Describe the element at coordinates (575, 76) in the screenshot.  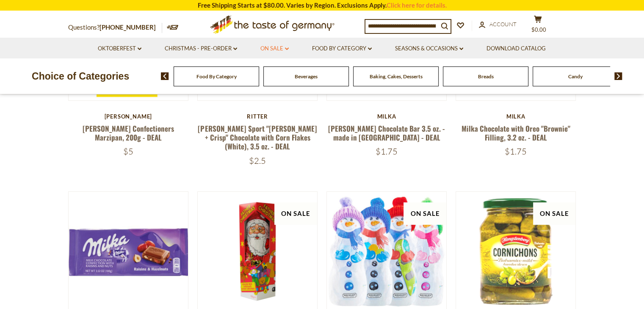
I see `span: Candy` at that location.